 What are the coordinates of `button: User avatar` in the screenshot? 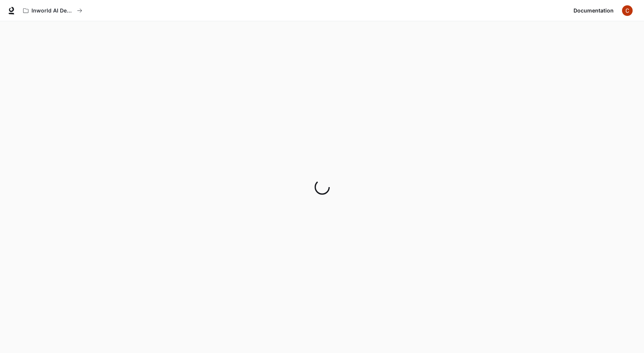 It's located at (628, 11).